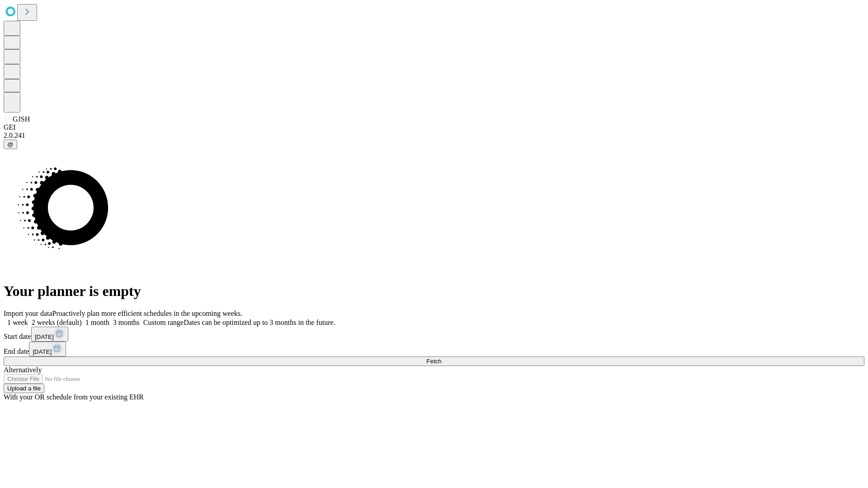  What do you see at coordinates (259, 322) in the screenshot?
I see `span: Dates can be optimized up to 3 months in the future.` at bounding box center [259, 322].